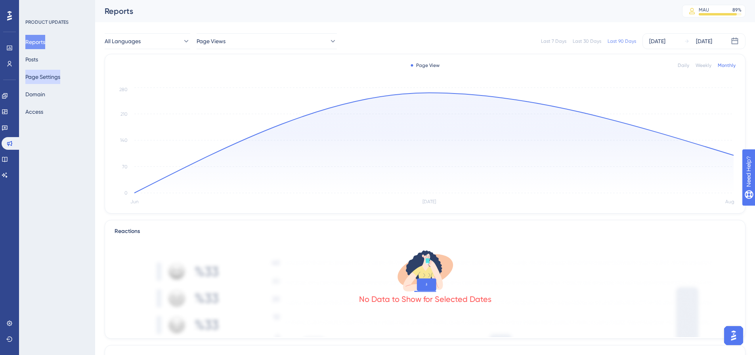 The width and height of the screenshot is (755, 355). What do you see at coordinates (43, 77) in the screenshot?
I see `button: Page Settings` at bounding box center [43, 77].